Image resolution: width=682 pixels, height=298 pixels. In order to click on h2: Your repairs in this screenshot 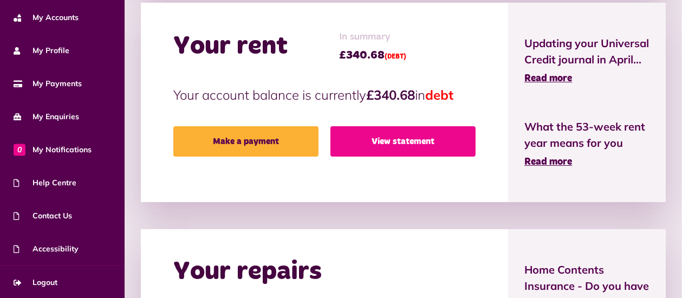, I will do `click(248, 272)`.